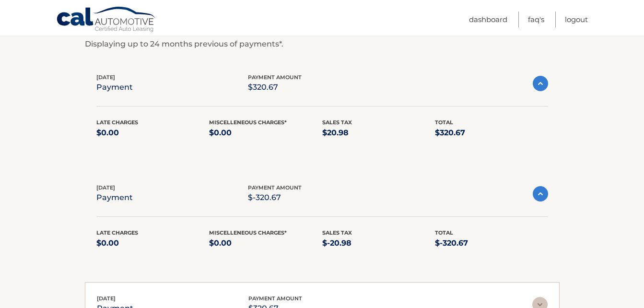 This screenshot has width=644, height=308. Describe the element at coordinates (576, 19) in the screenshot. I see `a: Logout` at that location.